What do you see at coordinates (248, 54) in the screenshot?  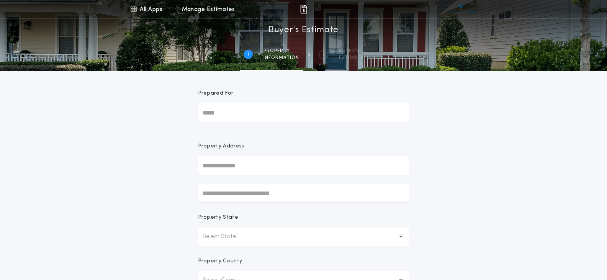 I see `h2: 1` at bounding box center [248, 54].